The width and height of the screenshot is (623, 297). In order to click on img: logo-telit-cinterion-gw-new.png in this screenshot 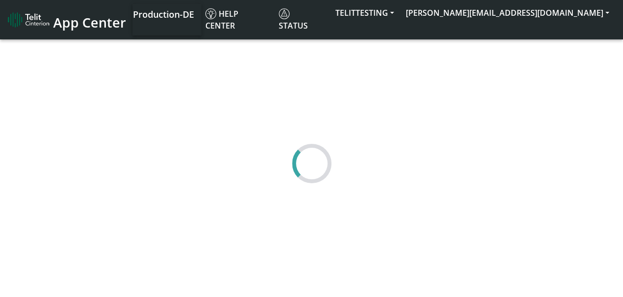, I will do `click(29, 20)`.